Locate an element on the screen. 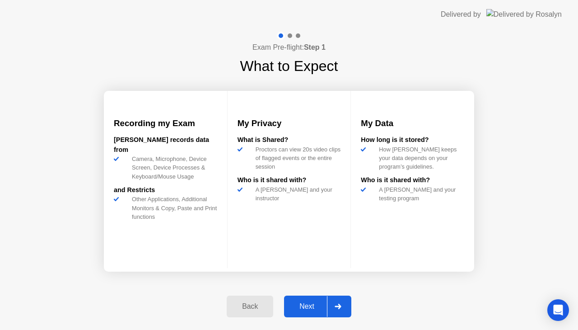 The width and height of the screenshot is (578, 330). div: Delivered by is located at coordinates (461, 14).